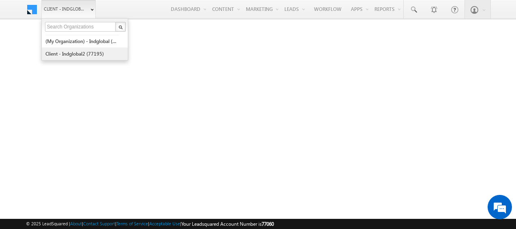 The width and height of the screenshot is (516, 229). Describe the element at coordinates (143, 14) in the screenshot. I see `div: Minimize live chat window` at that location.